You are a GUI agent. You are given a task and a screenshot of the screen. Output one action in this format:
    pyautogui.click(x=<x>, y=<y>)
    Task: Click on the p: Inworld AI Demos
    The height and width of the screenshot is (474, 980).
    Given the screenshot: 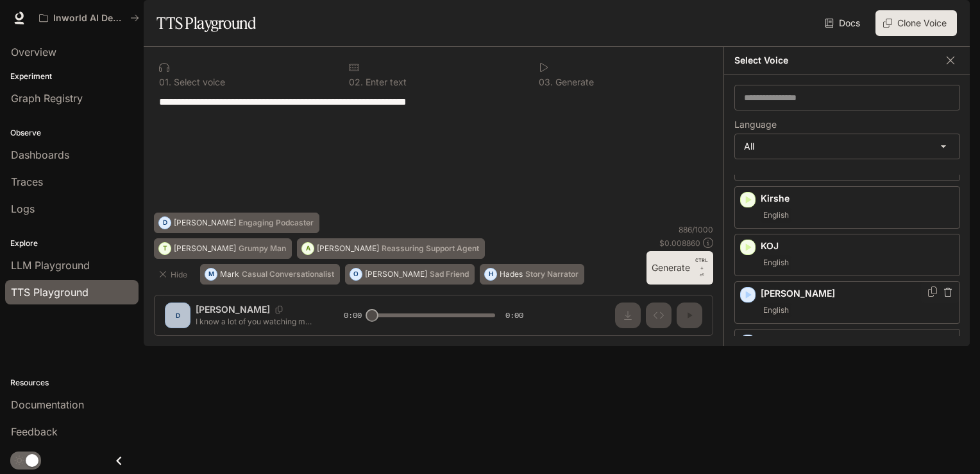 What is the action you would take?
    pyautogui.click(x=89, y=18)
    